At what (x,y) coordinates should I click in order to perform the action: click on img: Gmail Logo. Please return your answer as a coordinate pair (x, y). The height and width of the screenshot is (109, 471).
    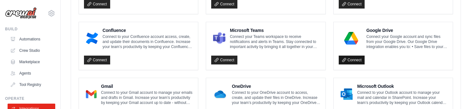
    Looking at the image, I should click on (91, 94).